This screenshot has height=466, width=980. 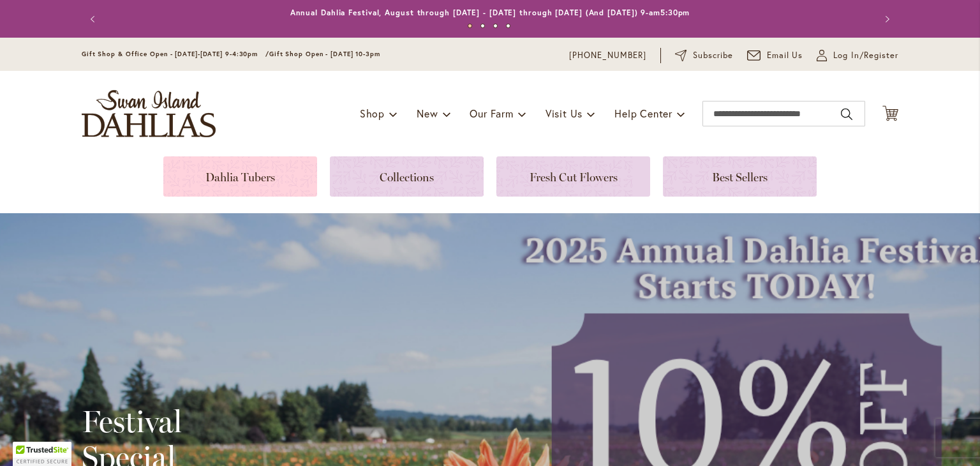 What do you see at coordinates (508, 25) in the screenshot?
I see `button: 4 of 4` at bounding box center [508, 25].